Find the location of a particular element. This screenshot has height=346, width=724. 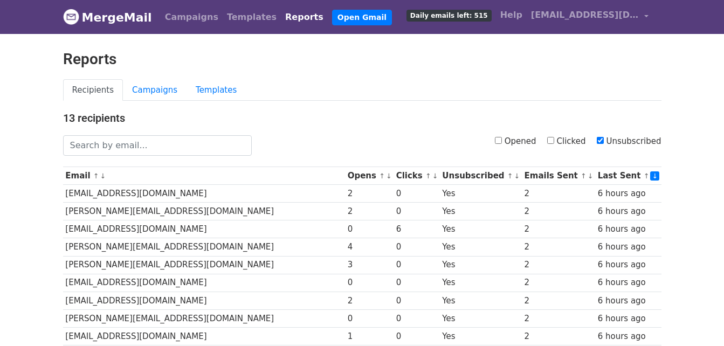

th: Emails Sent is located at coordinates (558, 176).